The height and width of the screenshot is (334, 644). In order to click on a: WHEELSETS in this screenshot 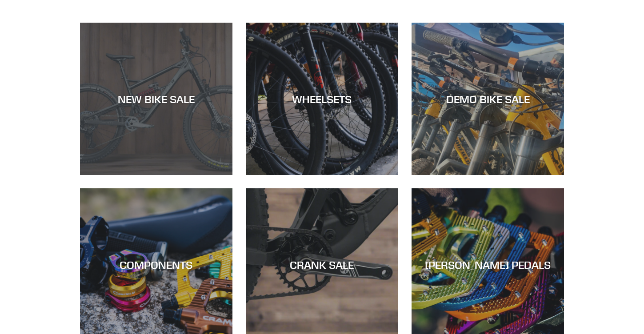, I will do `click(322, 99)`.